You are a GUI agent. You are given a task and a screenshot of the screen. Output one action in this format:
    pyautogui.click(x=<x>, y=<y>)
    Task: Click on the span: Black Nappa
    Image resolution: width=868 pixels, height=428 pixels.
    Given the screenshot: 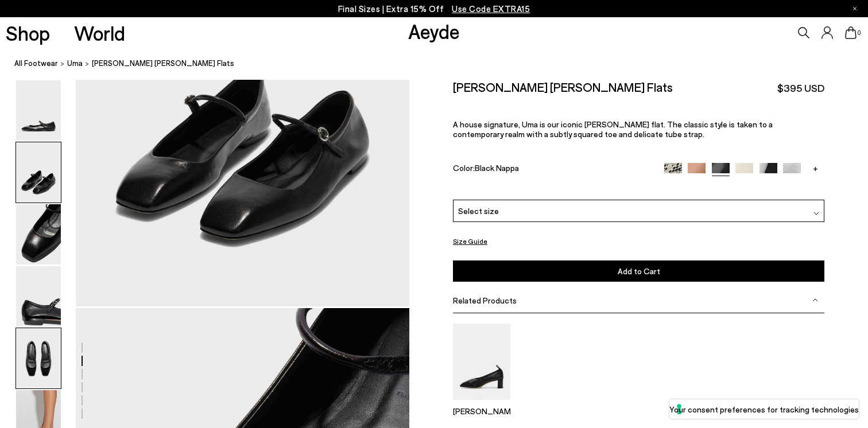 What is the action you would take?
    pyautogui.click(x=497, y=167)
    